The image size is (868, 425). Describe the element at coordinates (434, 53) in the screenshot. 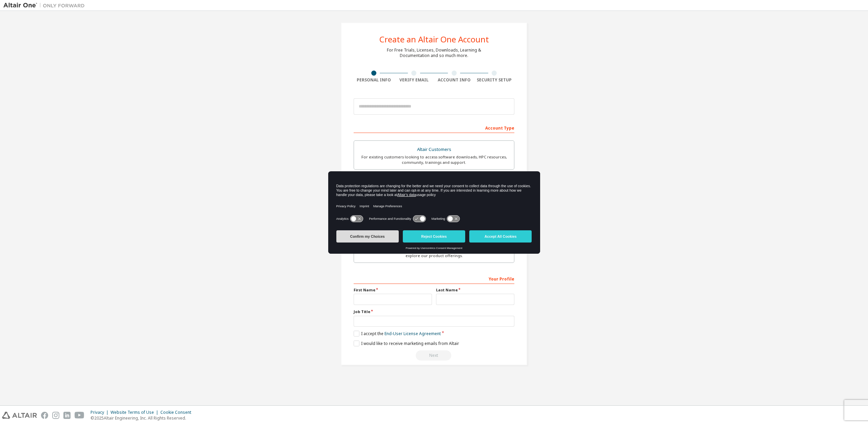

I see `div: For Free Trials, Licenses, Downloads, Learning & Documentation and so much more.` at that location.